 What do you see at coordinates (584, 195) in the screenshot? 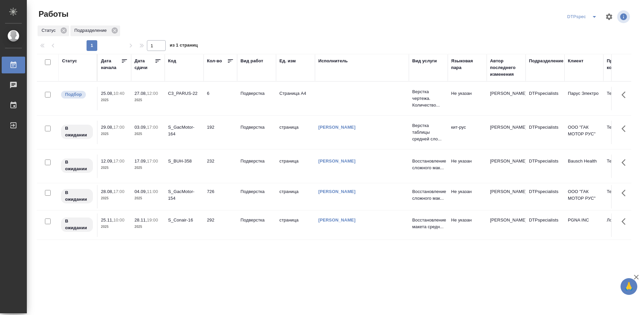
I see `p: ООО "ГАК МОТОР РУС"` at bounding box center [584, 195].